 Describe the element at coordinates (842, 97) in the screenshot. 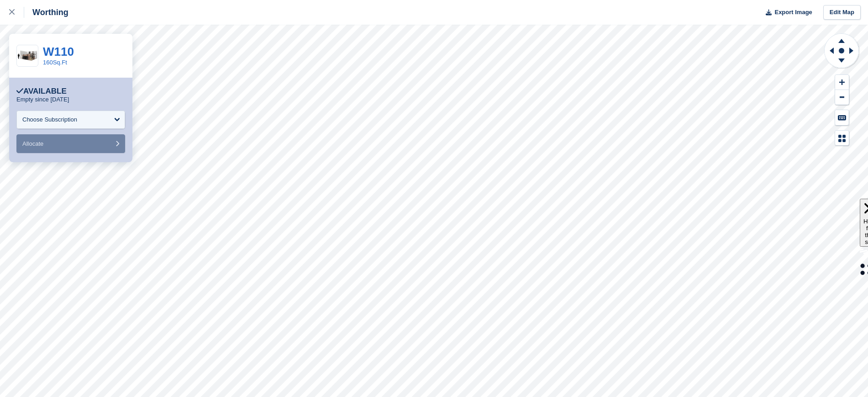

I see `button: Zoom Out` at that location.